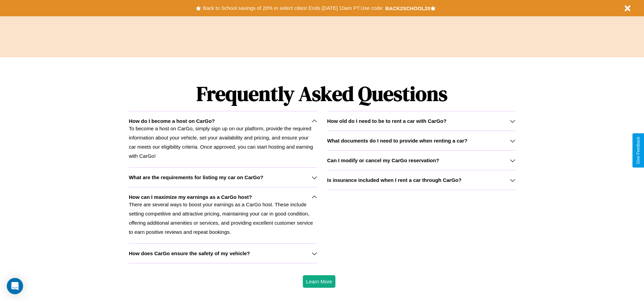  Describe the element at coordinates (322, 94) in the screenshot. I see `h1: Frequently Asked Questions` at that location.